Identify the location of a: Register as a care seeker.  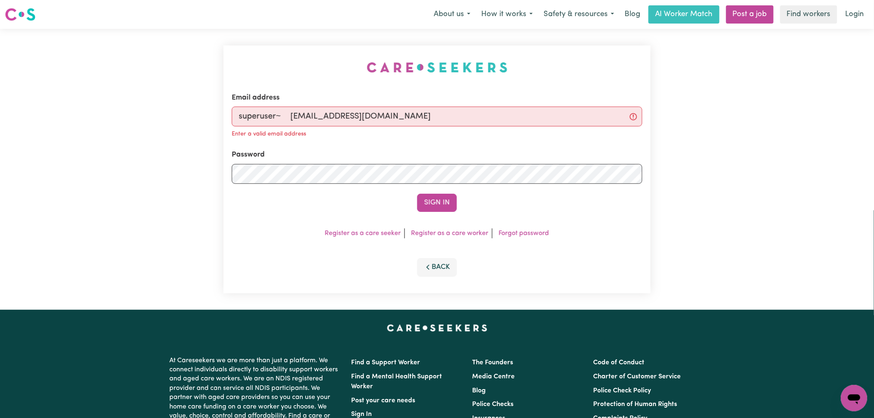
(363, 233).